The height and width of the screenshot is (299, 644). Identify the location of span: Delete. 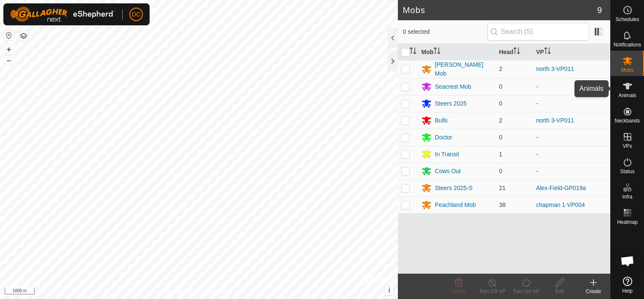
(459, 291).